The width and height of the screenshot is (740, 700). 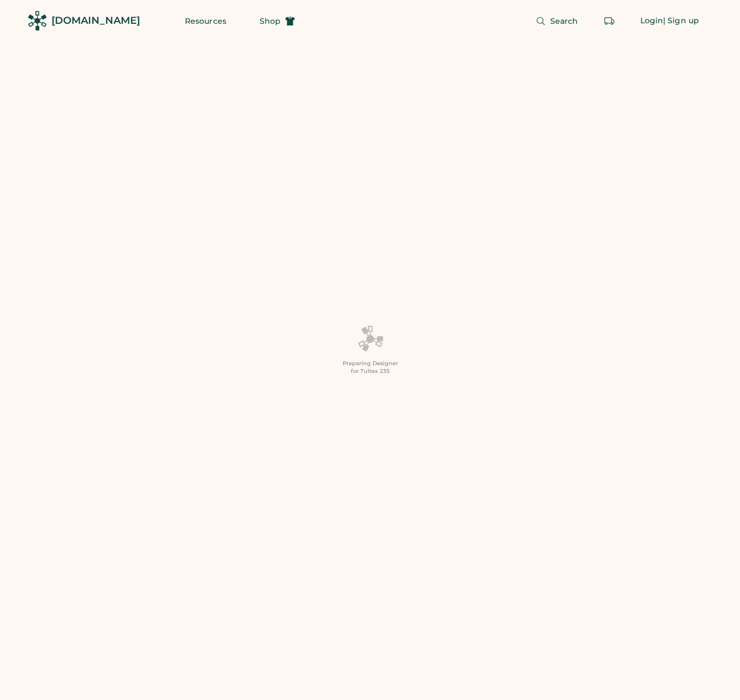 I want to click on div: | Sign up, so click(x=681, y=21).